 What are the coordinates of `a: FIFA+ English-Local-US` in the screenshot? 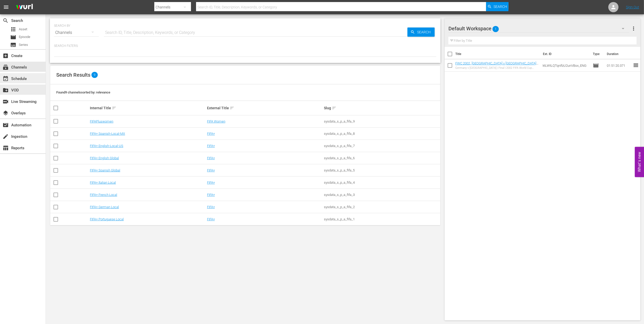 It's located at (106, 146).